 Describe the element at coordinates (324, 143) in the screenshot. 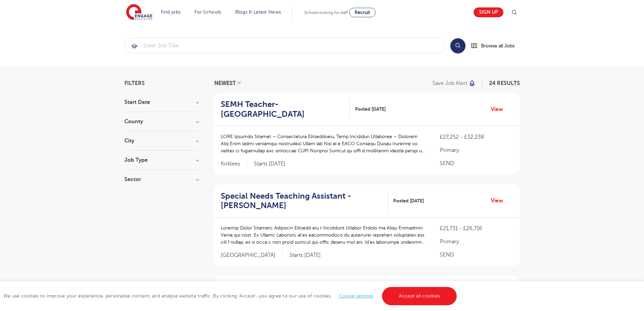

I see `p: LORE Ipsumdo Sitamet – Consectetura Elitseddoeiu, Temp Incididun Utlaboree – Dolorem Aliq Enim (a...` at that location.